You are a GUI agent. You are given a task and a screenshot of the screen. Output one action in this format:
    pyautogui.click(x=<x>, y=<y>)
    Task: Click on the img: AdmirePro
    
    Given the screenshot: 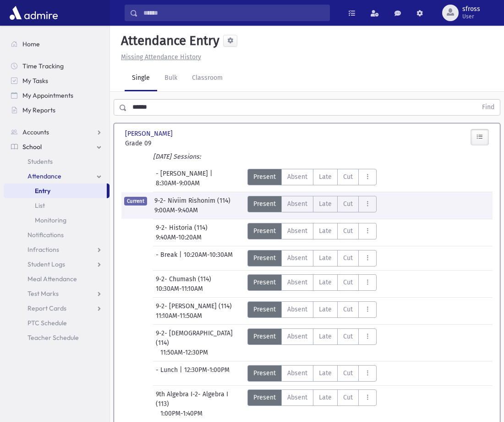 What is the action you would take?
    pyautogui.click(x=34, y=13)
    